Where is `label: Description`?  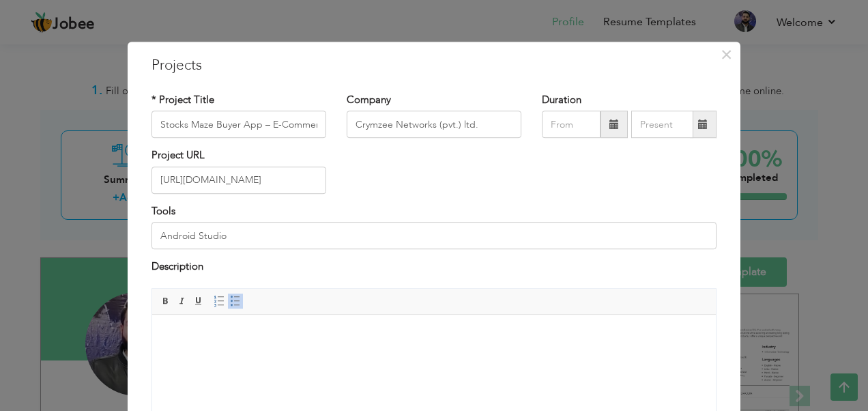 label: Description is located at coordinates (177, 267).